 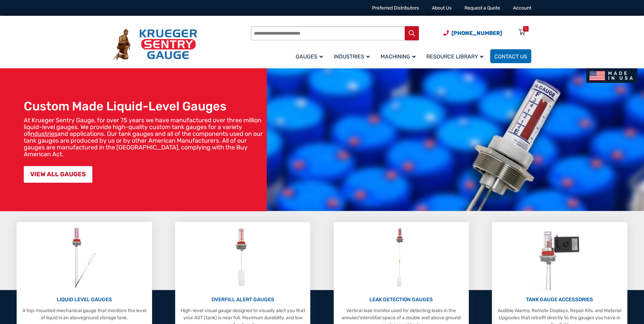 I want to click on a: Phone Number (920) 434-8860, so click(x=472, y=33).